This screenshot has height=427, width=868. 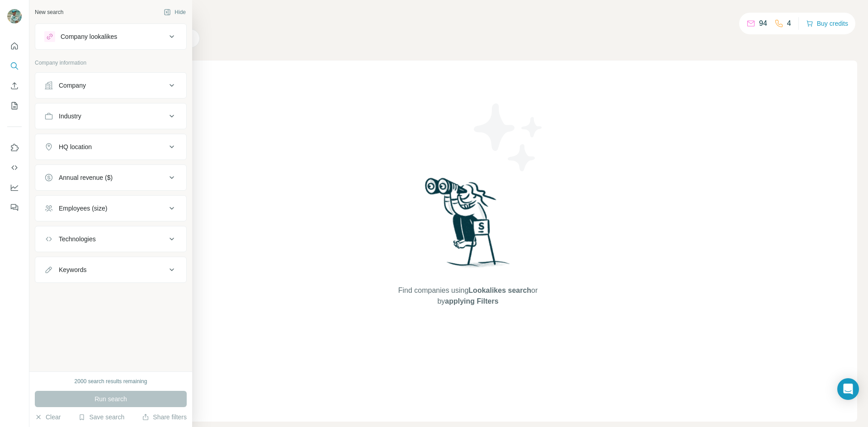 I want to click on button: Use Surfe on LinkedIn, so click(x=15, y=148).